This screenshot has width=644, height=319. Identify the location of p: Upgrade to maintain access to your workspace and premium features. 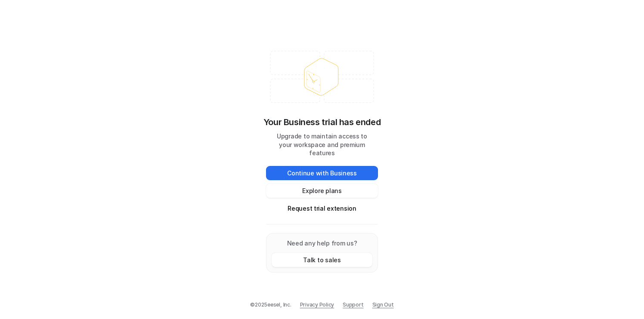
(322, 145).